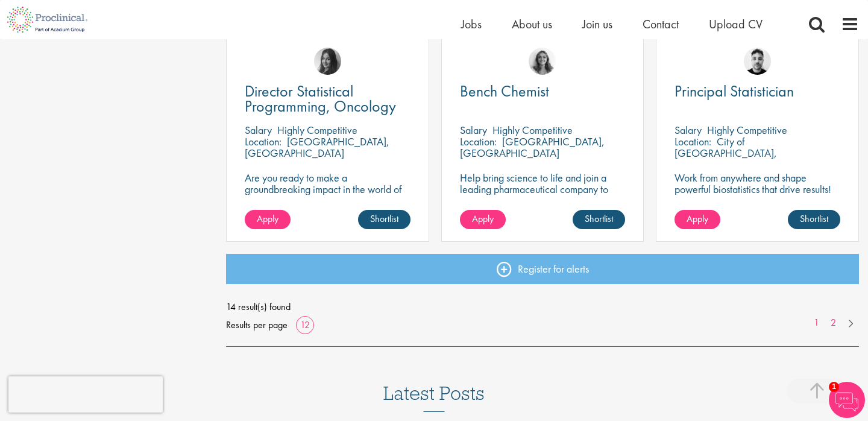  I want to click on span: Results per page, so click(257, 326).